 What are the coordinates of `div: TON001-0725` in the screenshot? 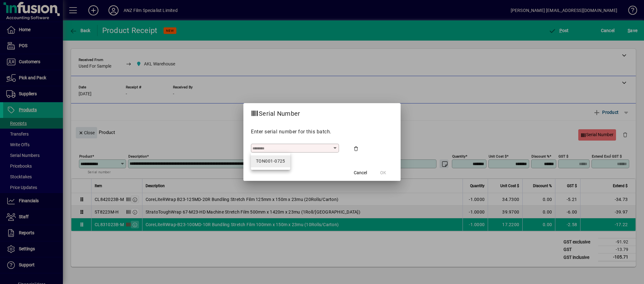 It's located at (271, 161).